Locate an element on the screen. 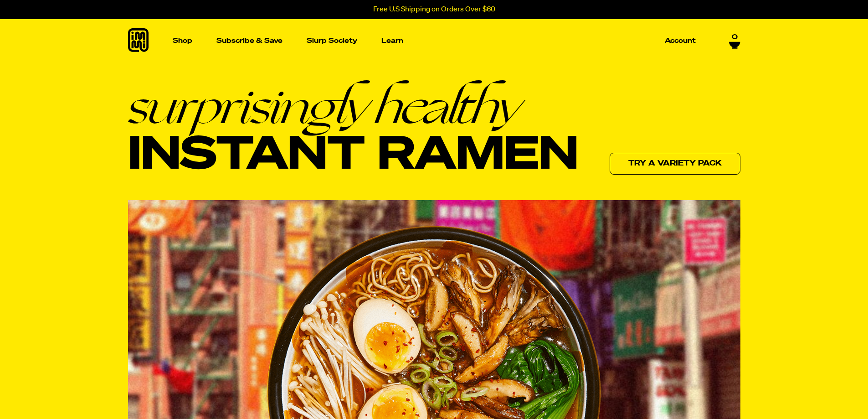  a: 0 is located at coordinates (735, 41).